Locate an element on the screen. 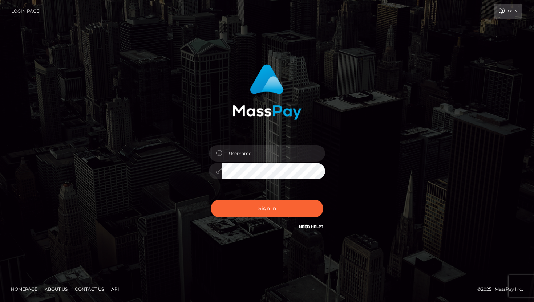 The image size is (534, 302). button: Sign in is located at coordinates (267, 208).